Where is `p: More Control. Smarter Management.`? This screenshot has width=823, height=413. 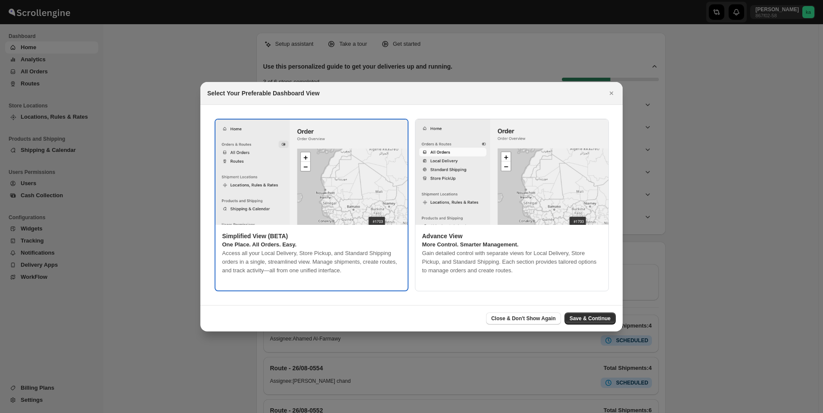 p: More Control. Smarter Management. is located at coordinates (512, 244).